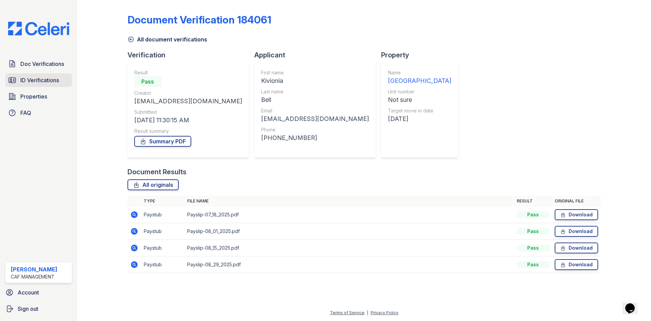 This screenshot has width=651, height=321. I want to click on div: CAF Management, so click(34, 277).